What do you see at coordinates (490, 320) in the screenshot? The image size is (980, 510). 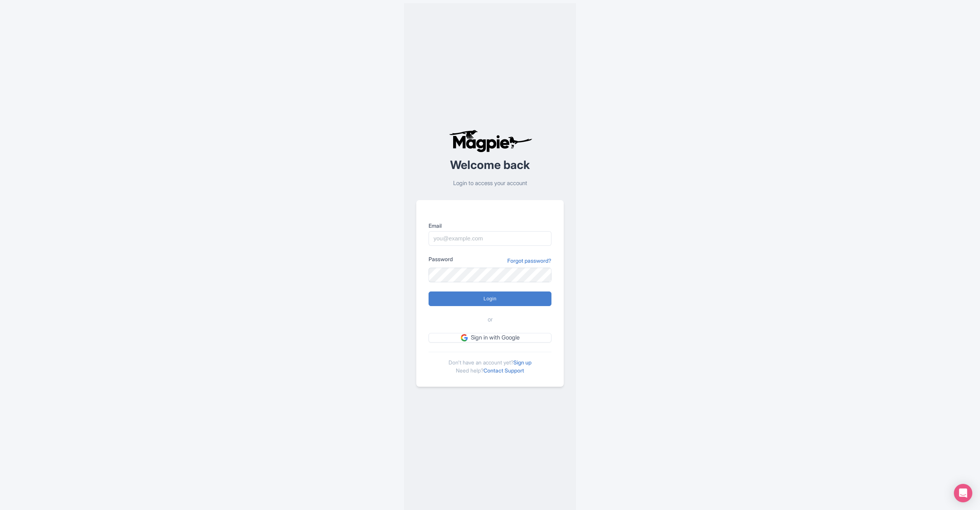 I see `span: or` at bounding box center [490, 320].